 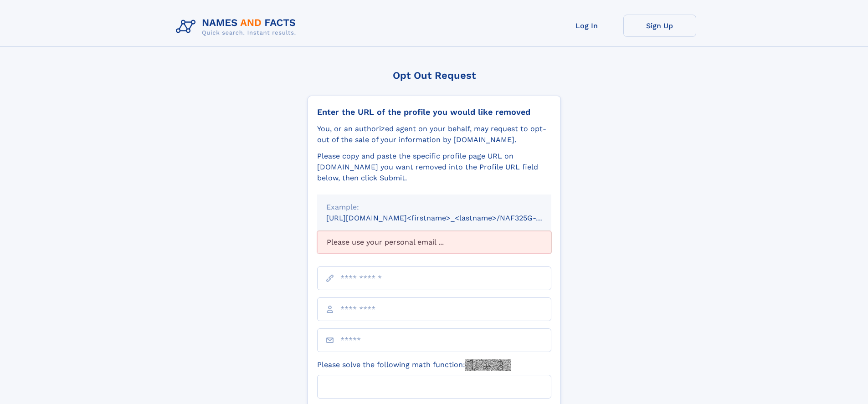 I want to click on a: Sign Up, so click(x=659, y=25).